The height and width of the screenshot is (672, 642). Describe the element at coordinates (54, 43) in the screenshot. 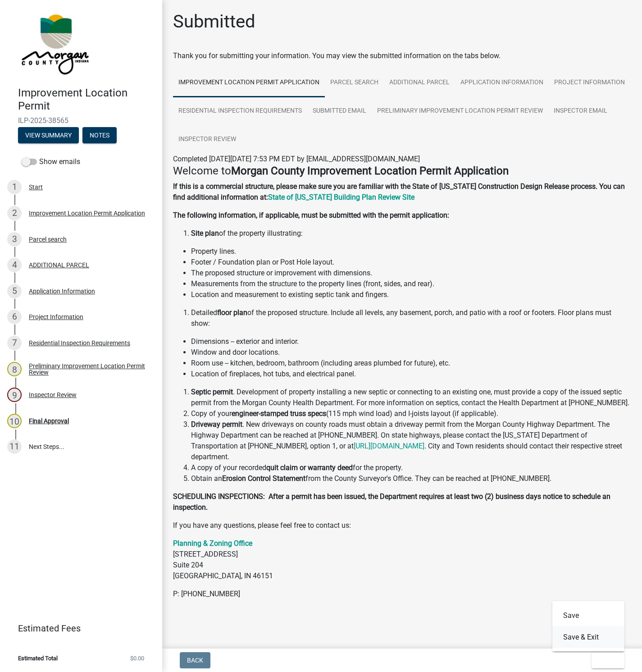

I see `img: Morgan County, Indiana` at that location.